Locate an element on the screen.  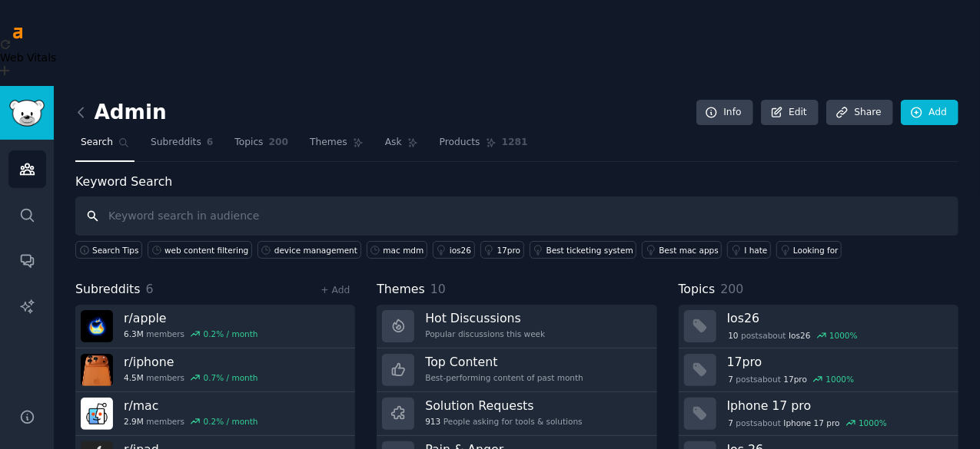
span: Iphone 17 pro is located at coordinates (811, 423).